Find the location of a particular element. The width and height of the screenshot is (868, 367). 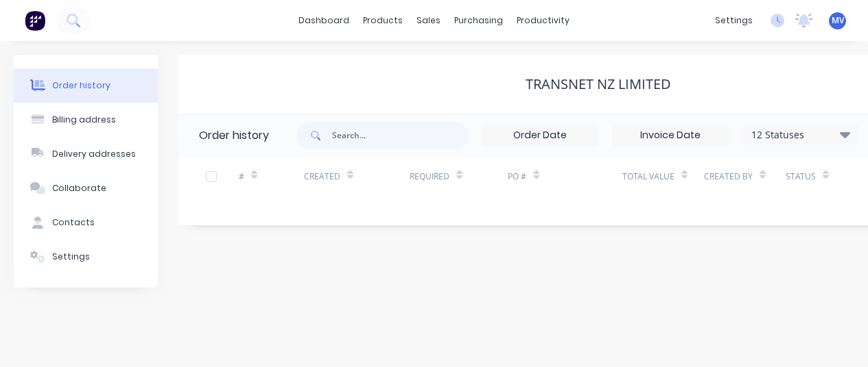

input: Search... is located at coordinates (400, 136).